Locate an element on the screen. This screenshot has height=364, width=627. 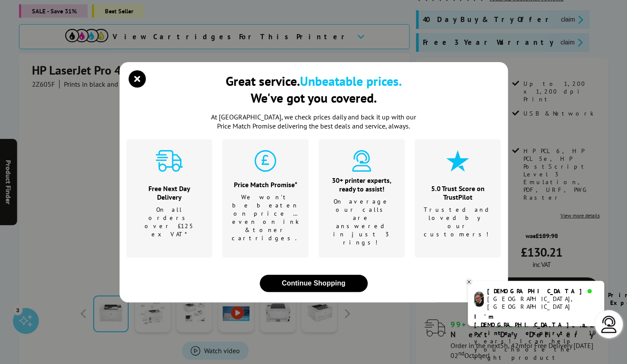
p: On average our calls are answered in just 3 rings! is located at coordinates (362, 222).